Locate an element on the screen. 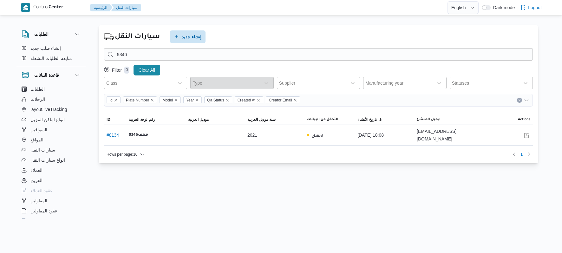  button: رقم لوحة العربية is located at coordinates (156, 120).